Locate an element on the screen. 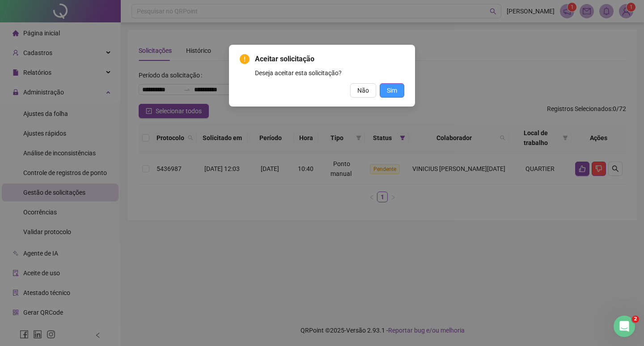 The height and width of the screenshot is (346, 644). span: Não is located at coordinates (363, 91).